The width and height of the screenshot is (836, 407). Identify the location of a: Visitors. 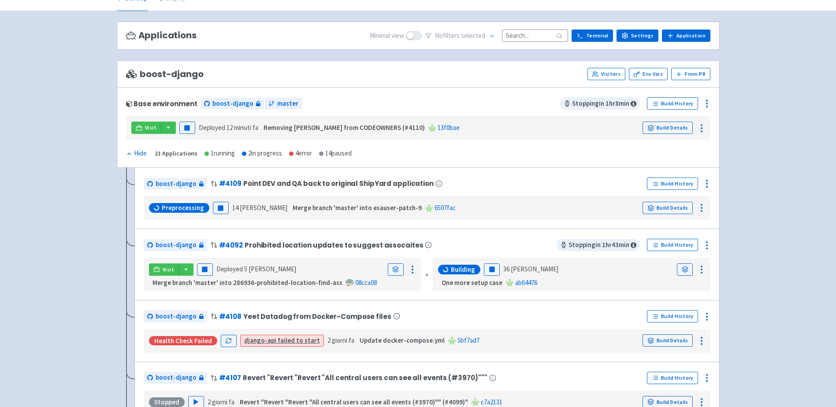
(606, 74).